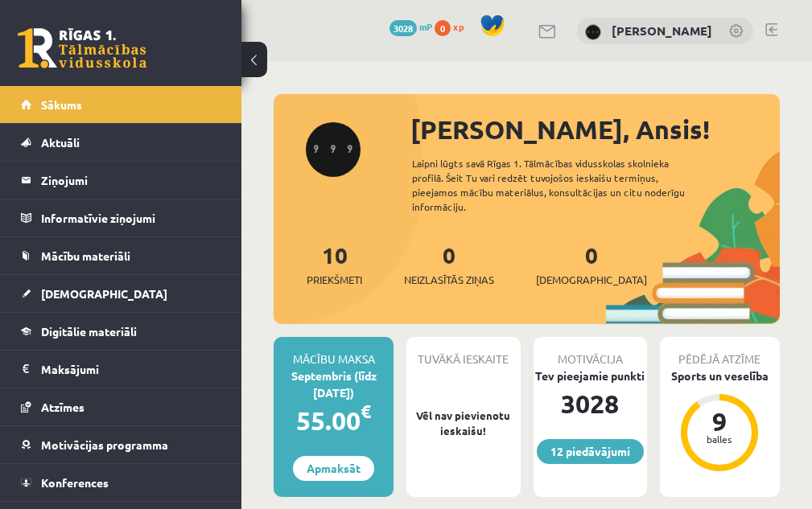  Describe the element at coordinates (63, 407) in the screenshot. I see `span: Atzīmes` at that location.